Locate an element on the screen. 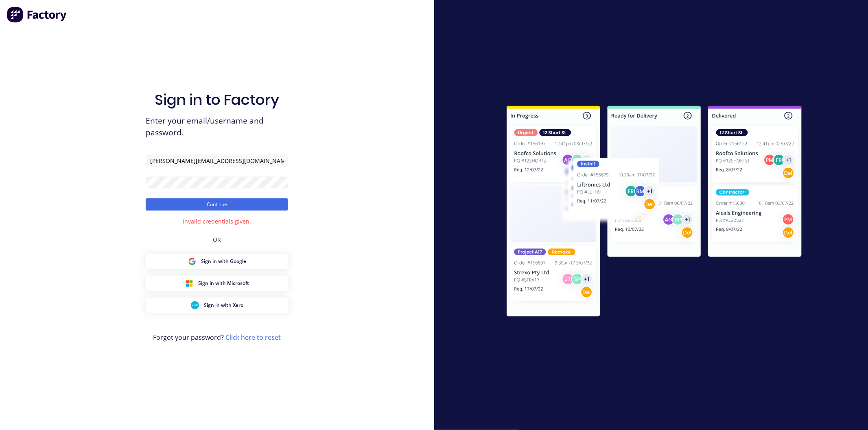  div: Invalid credentials given. is located at coordinates (217, 221).